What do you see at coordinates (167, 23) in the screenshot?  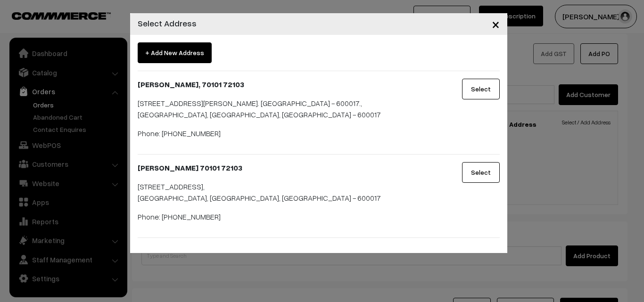 I see `h4: Select Address` at bounding box center [167, 23].